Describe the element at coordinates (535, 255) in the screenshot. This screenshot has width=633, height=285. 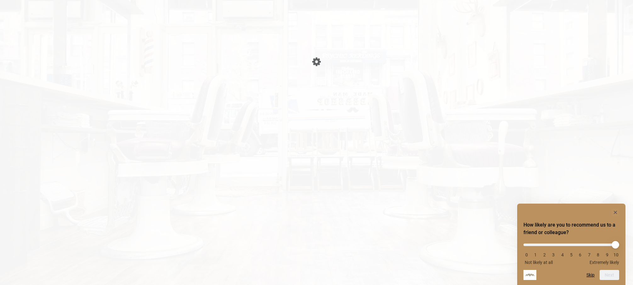
I see `li: 1` at that location.